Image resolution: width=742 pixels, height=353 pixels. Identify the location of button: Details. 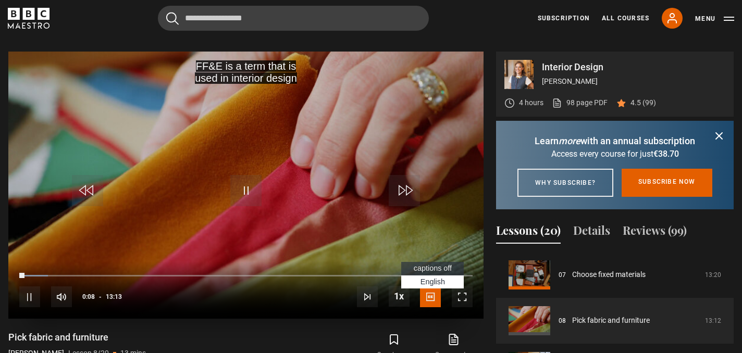
(592, 233).